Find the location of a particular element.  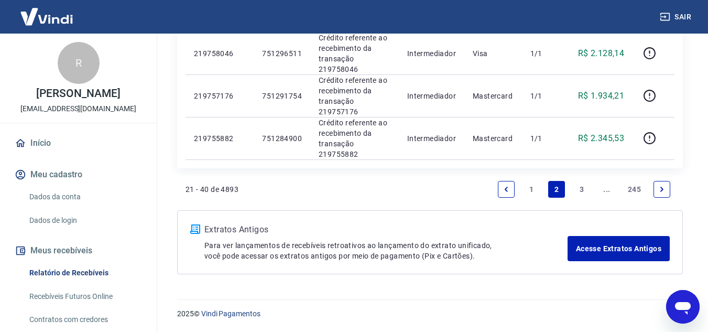

p: R$ 2.345,53 is located at coordinates (601, 138).